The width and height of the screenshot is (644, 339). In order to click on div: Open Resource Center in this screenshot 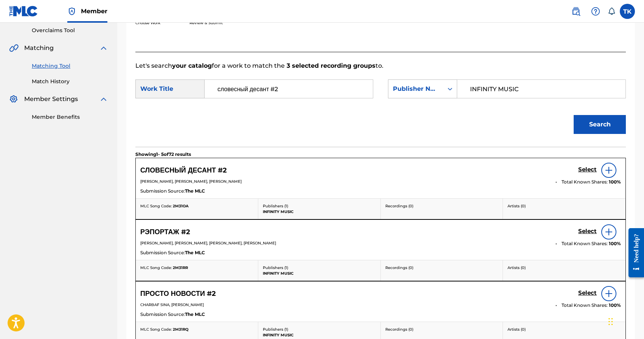, I will do `click(13, 30)`.